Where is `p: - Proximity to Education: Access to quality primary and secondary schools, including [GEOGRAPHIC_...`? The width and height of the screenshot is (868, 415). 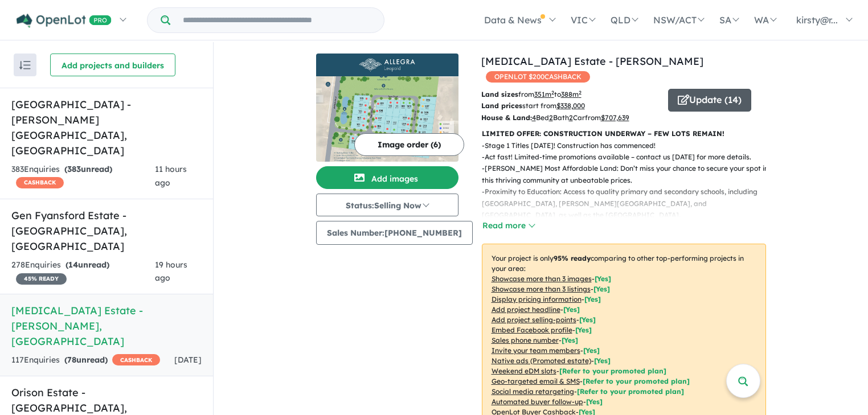 p: - Proximity to Education: Access to quality primary and secondary schools, including [GEOGRAPHIC_... is located at coordinates (628, 203).